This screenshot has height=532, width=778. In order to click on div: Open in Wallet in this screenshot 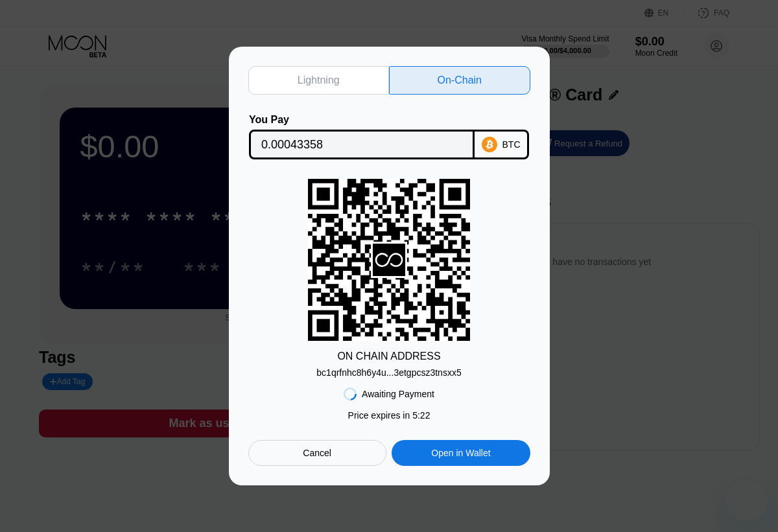, I will do `click(461, 453)`.